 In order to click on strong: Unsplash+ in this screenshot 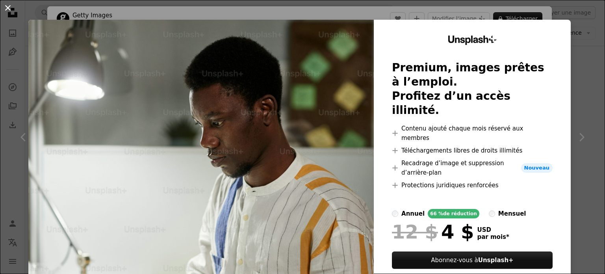, I will do `click(496, 260)`.